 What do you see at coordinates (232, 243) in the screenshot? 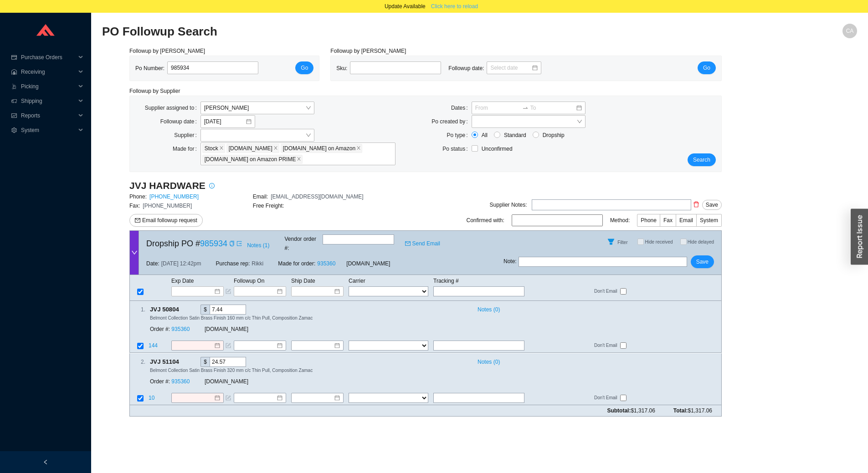
I see `span: copy` at bounding box center [232, 243].